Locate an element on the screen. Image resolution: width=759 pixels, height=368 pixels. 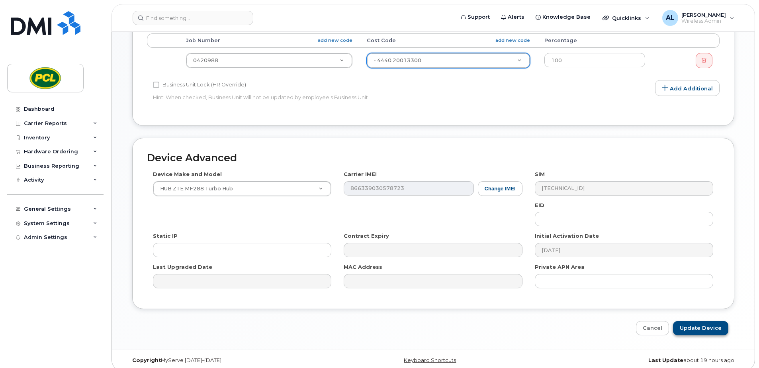
a: Alerts is located at coordinates (512, 17).